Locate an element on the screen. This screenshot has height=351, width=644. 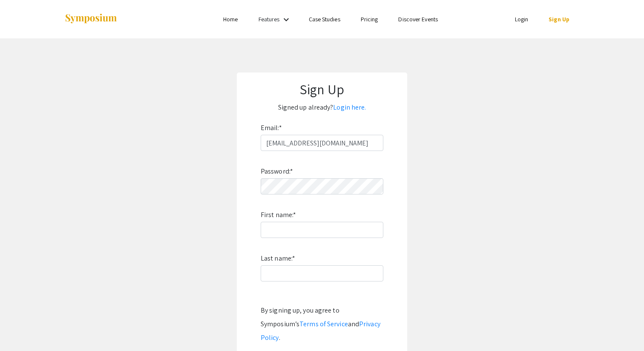
a: Features is located at coordinates (270, 19).